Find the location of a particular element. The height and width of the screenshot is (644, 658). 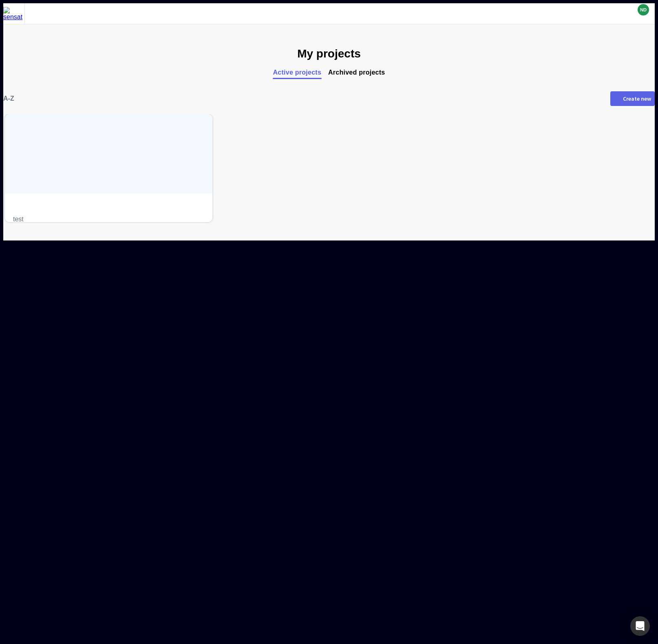

h1: My projects is located at coordinates (329, 54).